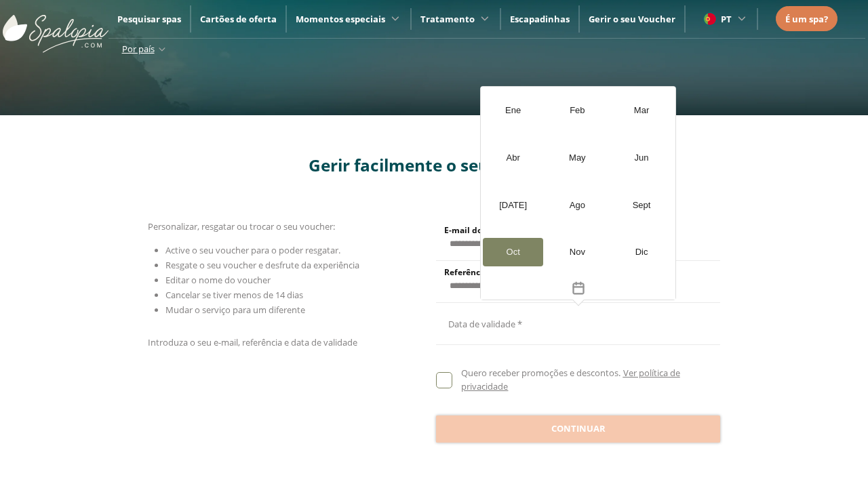 This screenshot has width=868, height=488. Describe the element at coordinates (56, 27) in the screenshot. I see `img: ImgLogoSpalopia.BvClDcEz.svg` at that location.